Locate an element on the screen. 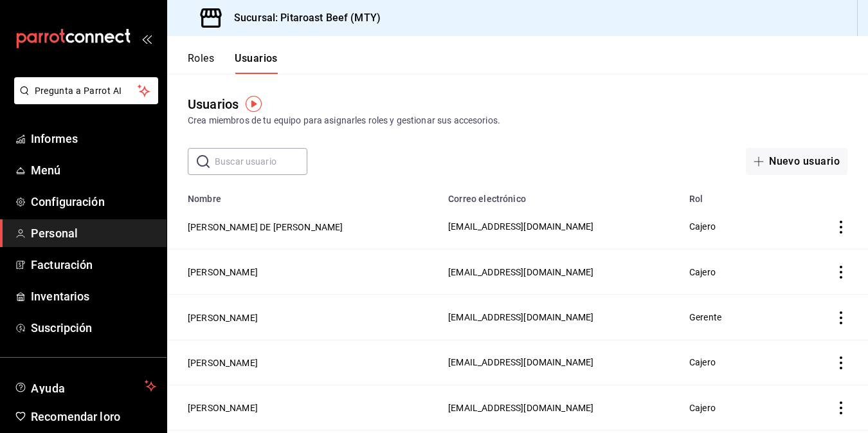 The image size is (868, 433). button: Marcador de información sobre herramientas is located at coordinates (253, 104).